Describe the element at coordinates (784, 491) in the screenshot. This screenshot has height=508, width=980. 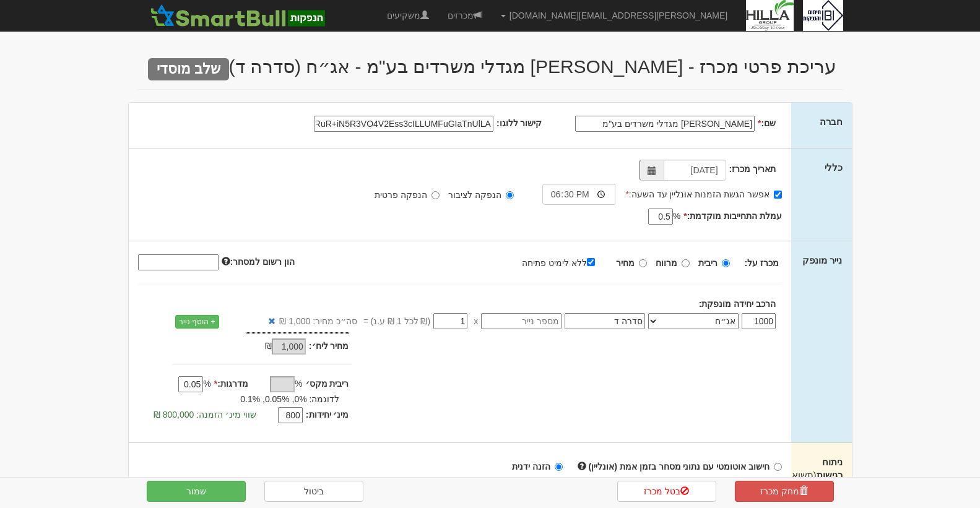
I see `a: מחק מכרז` at that location.